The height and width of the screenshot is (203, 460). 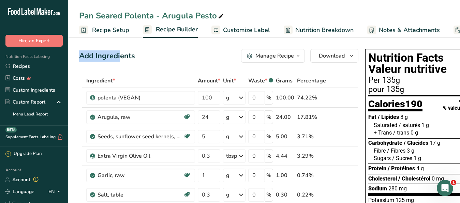 What do you see at coordinates (170, 30) in the screenshot?
I see `a: Recipe Builder` at bounding box center [170, 30].